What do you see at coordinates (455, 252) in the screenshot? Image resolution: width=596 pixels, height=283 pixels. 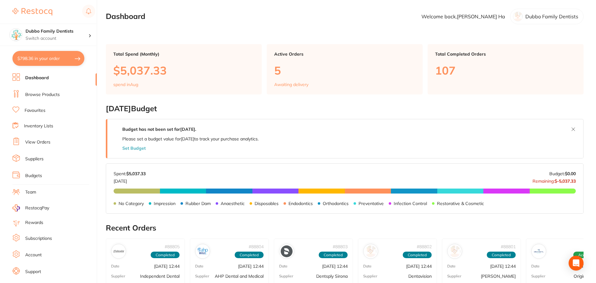 I see `img: Adam Dental` at bounding box center [455, 252].